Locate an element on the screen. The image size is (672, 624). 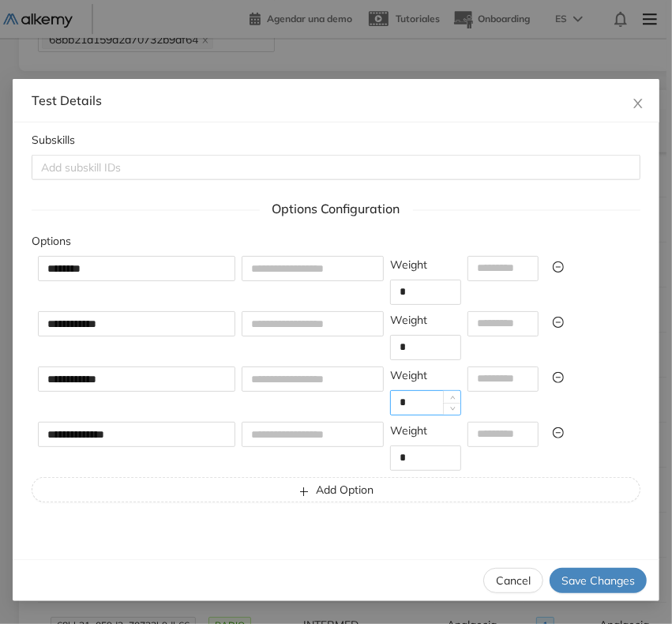
span: Cancel is located at coordinates (513, 580).